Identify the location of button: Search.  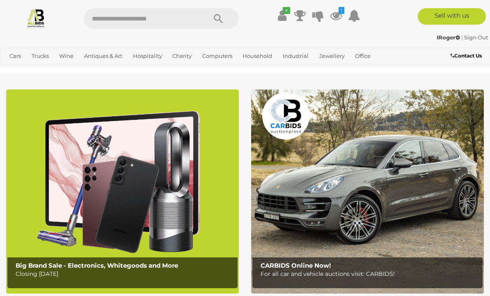
(218, 18).